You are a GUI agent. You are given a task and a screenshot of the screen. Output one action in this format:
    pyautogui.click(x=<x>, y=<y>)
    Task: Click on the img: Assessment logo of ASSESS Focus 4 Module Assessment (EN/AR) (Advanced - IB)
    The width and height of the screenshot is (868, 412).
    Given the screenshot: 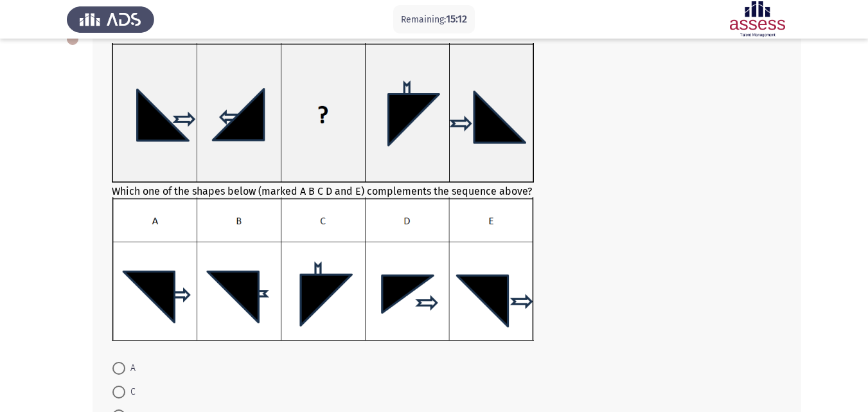 What is the action you would take?
    pyautogui.click(x=758, y=19)
    